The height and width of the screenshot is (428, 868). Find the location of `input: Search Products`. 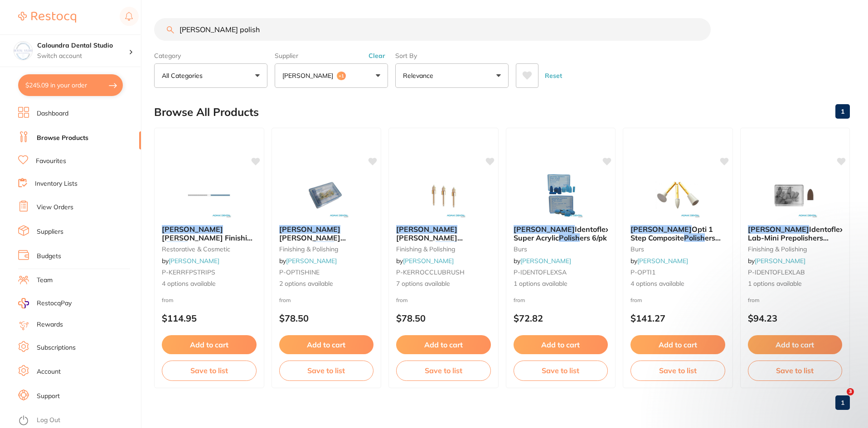

input: Search Products is located at coordinates (432, 29).